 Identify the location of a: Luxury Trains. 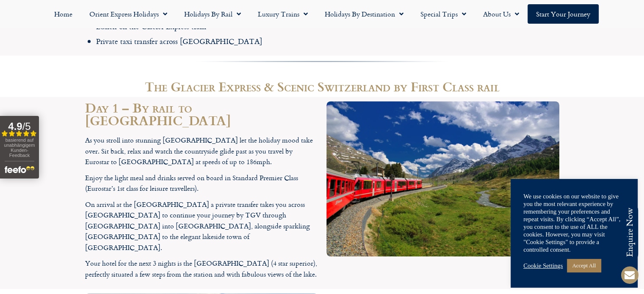
(283, 14).